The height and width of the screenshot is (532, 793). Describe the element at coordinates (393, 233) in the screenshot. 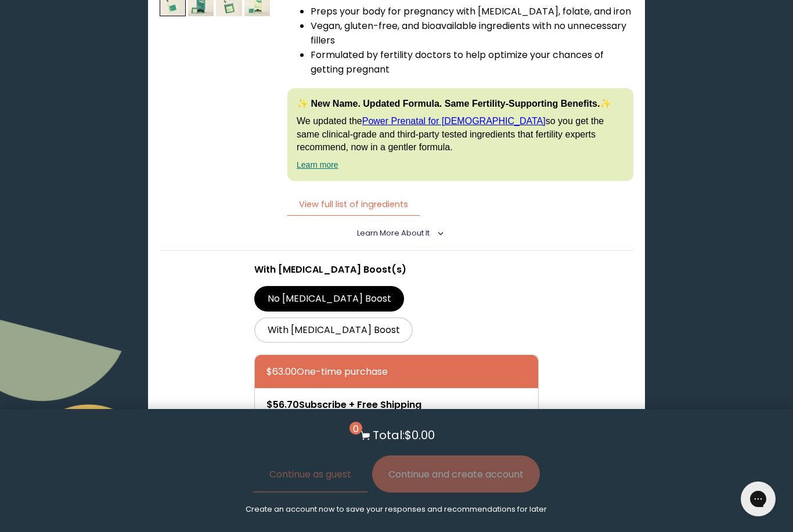

I see `span: Learn More About it` at that location.